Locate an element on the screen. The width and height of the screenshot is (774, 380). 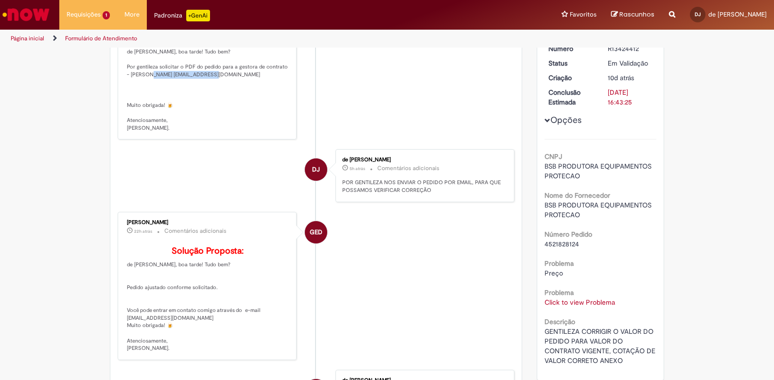
b: CNPJ is located at coordinates (553, 157).